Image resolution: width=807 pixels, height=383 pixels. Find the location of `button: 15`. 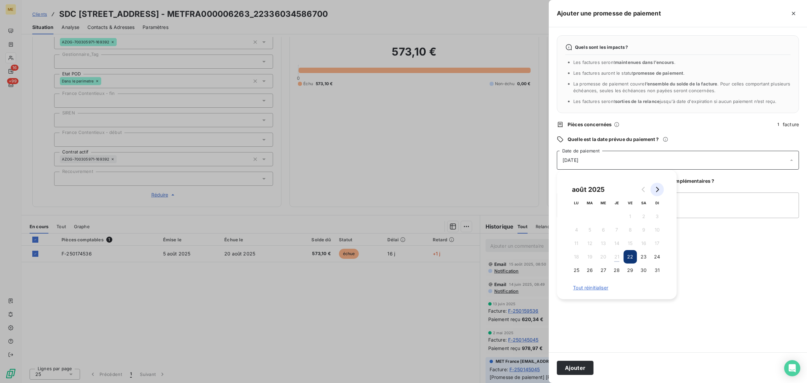

button: 15 is located at coordinates (630, 243).